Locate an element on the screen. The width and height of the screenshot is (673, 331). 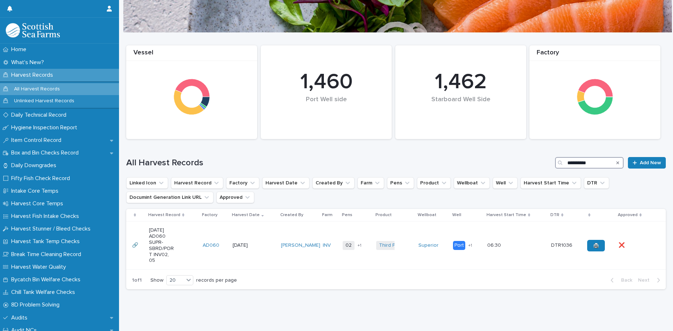
p: Home is located at coordinates (20, 49).